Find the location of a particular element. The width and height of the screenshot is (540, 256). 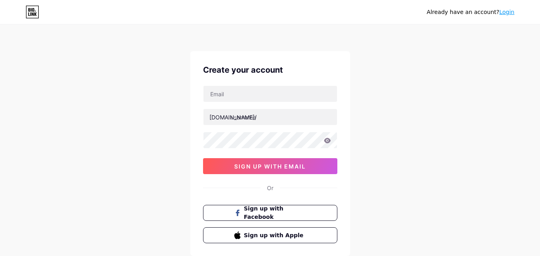

div: Or is located at coordinates (270, 188).